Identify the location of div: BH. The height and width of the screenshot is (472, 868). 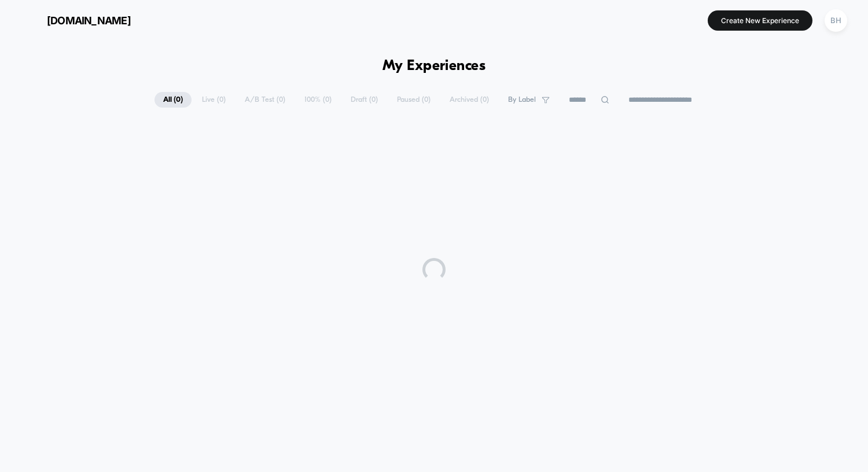
(835, 20).